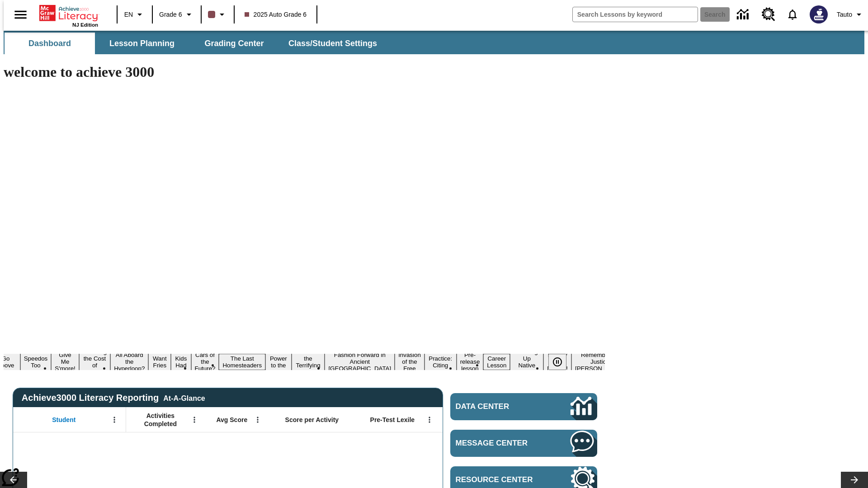 The height and width of the screenshot is (488, 868). Describe the element at coordinates (333, 44) in the screenshot. I see `button: Class/Student Settings` at that location.